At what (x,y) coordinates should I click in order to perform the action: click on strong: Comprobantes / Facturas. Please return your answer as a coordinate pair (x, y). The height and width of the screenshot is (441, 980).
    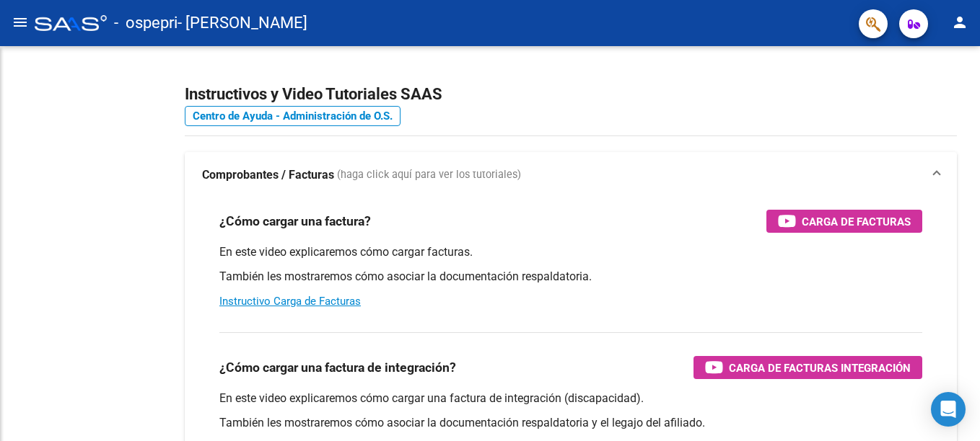
    Looking at the image, I should click on (267, 176).